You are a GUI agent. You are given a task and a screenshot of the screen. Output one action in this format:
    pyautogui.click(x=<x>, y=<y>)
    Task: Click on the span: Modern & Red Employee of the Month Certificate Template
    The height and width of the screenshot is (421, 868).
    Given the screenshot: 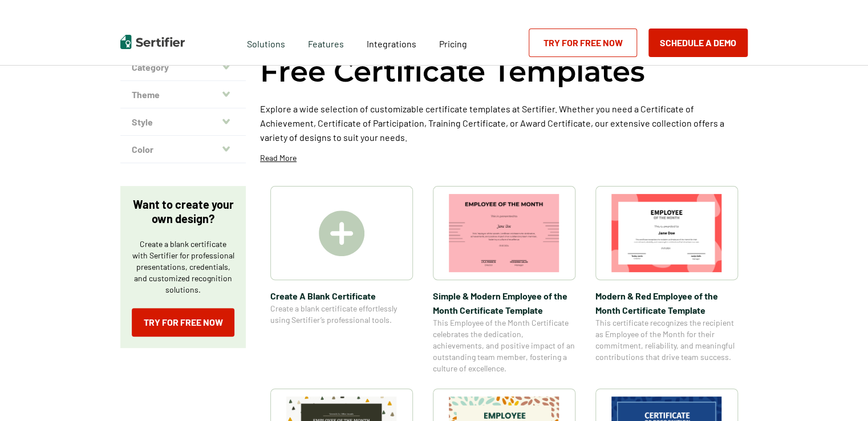 What is the action you would take?
    pyautogui.click(x=667, y=303)
    